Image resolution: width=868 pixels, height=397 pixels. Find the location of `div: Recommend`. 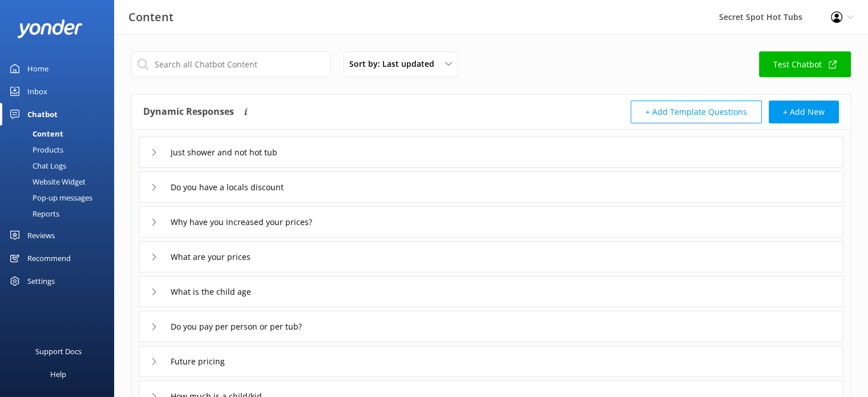

div: Recommend is located at coordinates (49, 257).